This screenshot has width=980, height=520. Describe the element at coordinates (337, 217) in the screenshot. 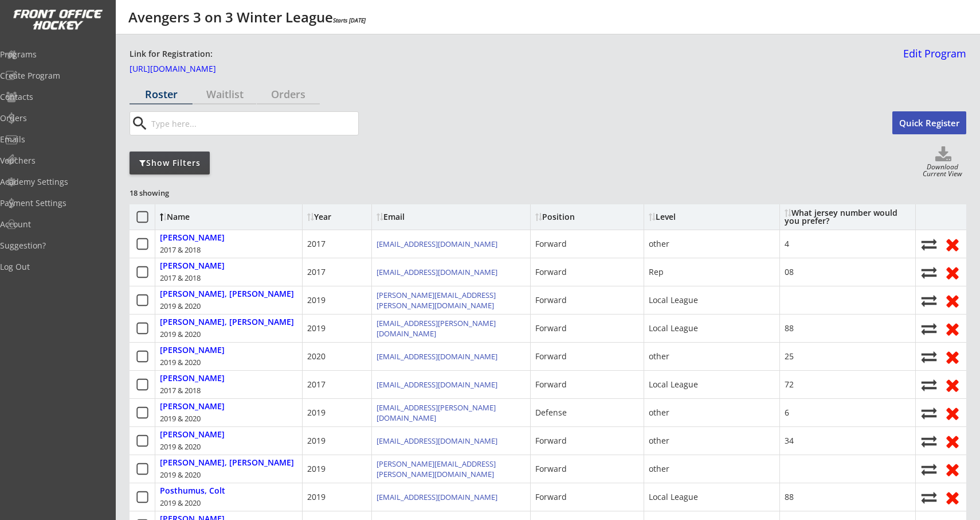

I see `div: Year` at that location.